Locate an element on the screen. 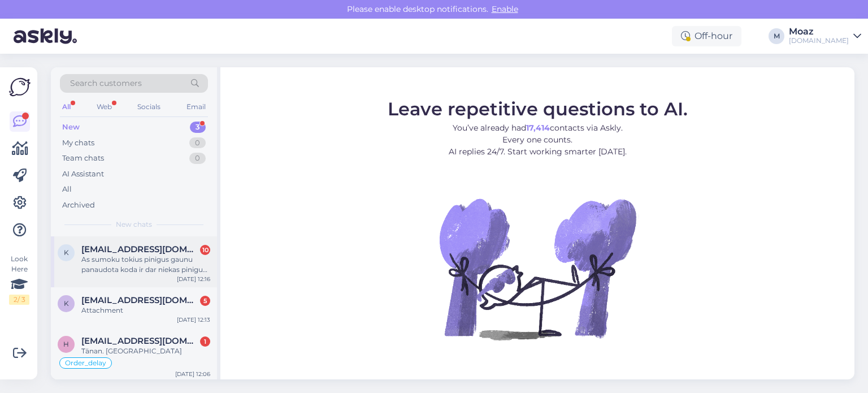  div: Moaz is located at coordinates (818, 32).